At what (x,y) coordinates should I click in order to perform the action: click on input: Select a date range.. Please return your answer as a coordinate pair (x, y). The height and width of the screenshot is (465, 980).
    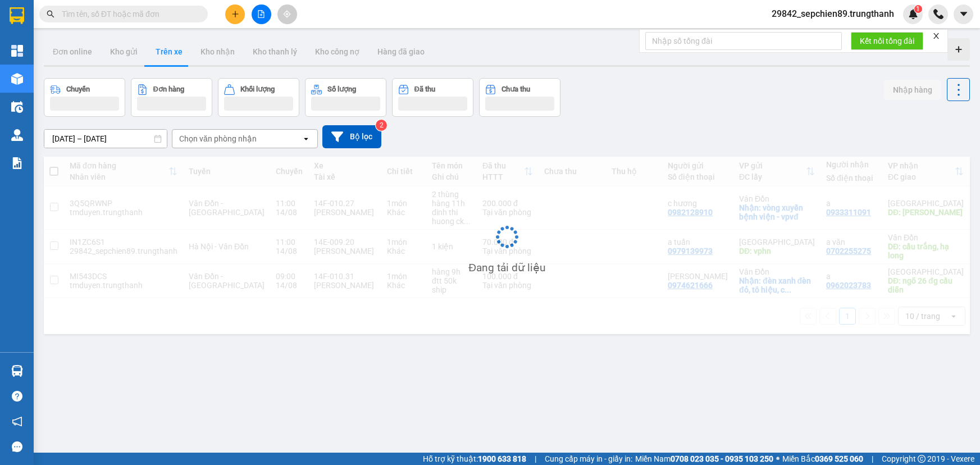
    Looking at the image, I should click on (106, 139).